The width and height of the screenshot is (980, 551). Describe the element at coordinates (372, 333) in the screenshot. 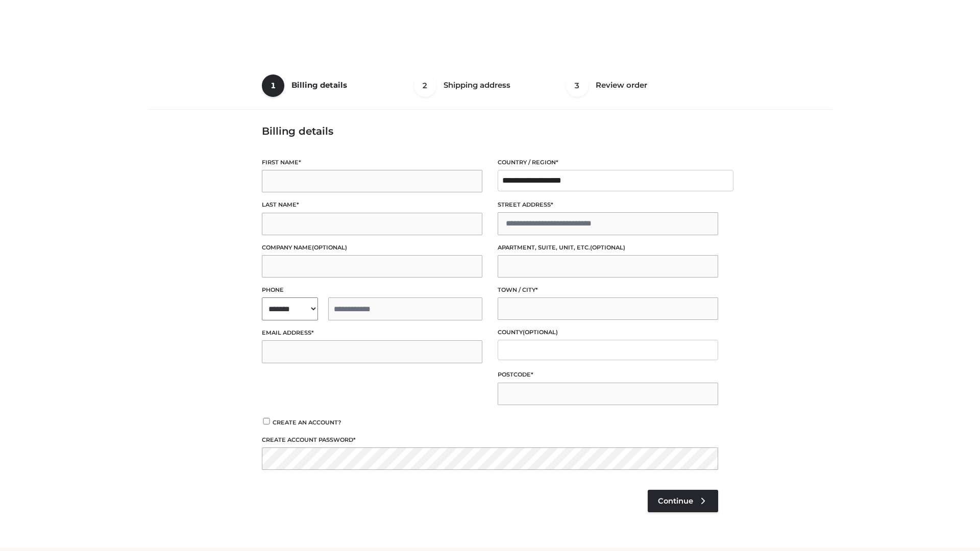

I see `label: Email address` at that location.